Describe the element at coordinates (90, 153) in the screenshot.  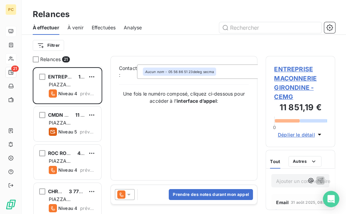
I see `span: ROC ROCHEFOLLE CONSTRUCTION` at that location.